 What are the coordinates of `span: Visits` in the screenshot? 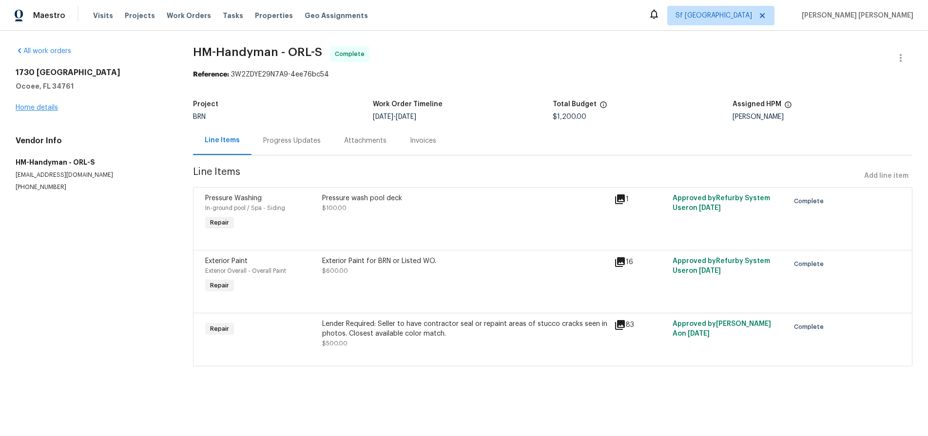 It's located at (103, 16).